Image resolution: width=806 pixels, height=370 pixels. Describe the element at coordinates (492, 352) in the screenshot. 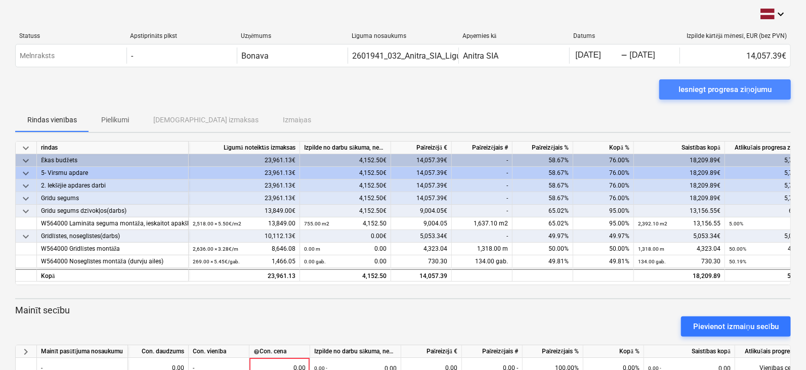

I see `div: Pašreizējais #` at that location.